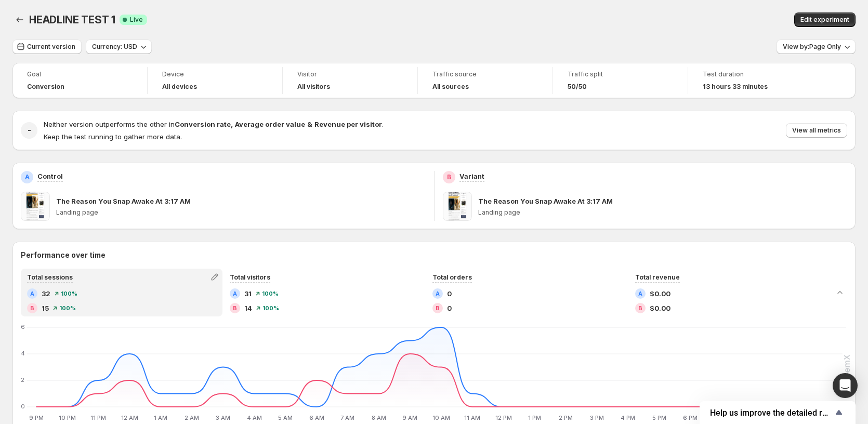  What do you see at coordinates (254, 418) in the screenshot?
I see `text: 4 AM` at bounding box center [254, 418].